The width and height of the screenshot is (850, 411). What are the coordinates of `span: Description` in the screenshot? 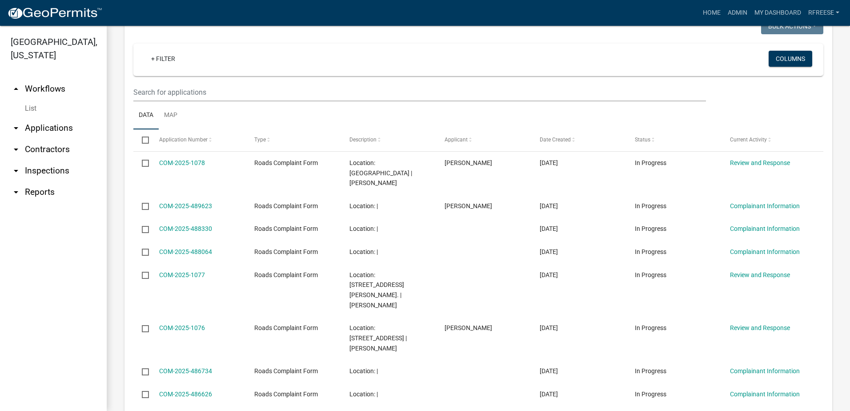 It's located at (363, 140).